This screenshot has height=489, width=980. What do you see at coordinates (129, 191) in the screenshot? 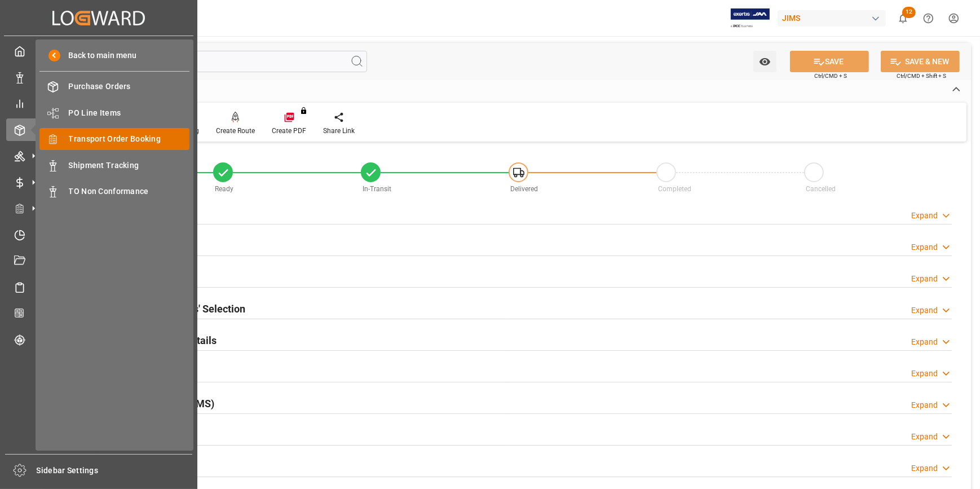
I see `span: TO Non Conformance` at bounding box center [129, 191].